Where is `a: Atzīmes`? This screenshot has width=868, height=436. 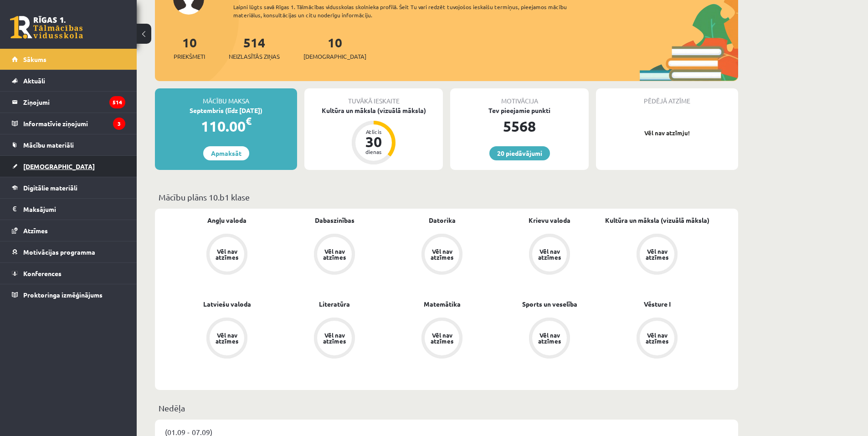
a: Atzīmes is located at coordinates (69, 231).